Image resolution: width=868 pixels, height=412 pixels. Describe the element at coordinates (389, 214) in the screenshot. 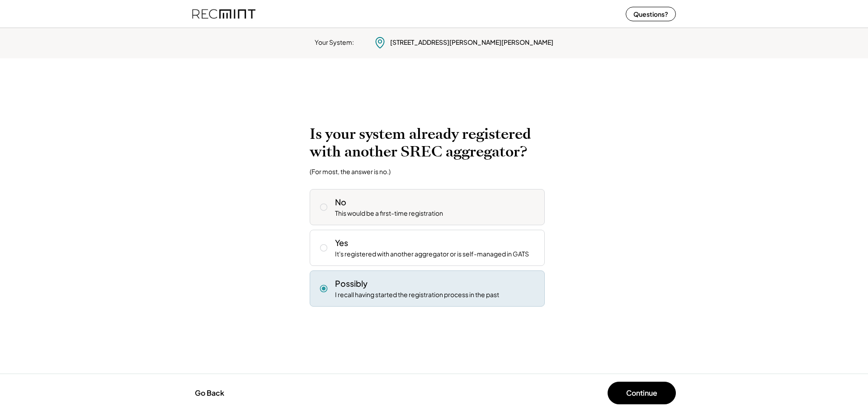

I see `div: This would be a first-time registration` at that location.